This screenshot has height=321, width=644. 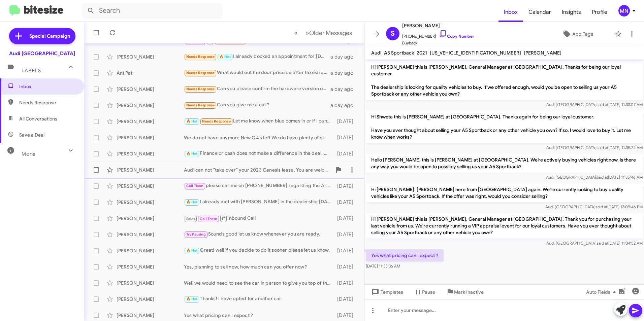 What do you see at coordinates (386, 292) in the screenshot?
I see `button: Templates` at bounding box center [386, 292].